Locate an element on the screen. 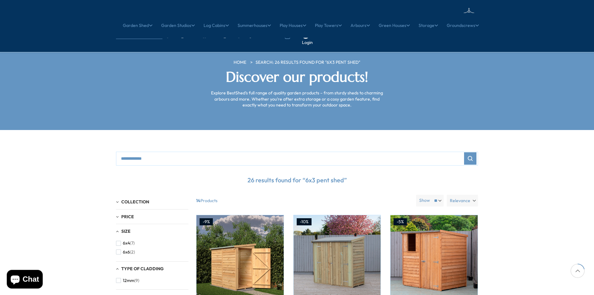  div: -9% is located at coordinates (206, 222).